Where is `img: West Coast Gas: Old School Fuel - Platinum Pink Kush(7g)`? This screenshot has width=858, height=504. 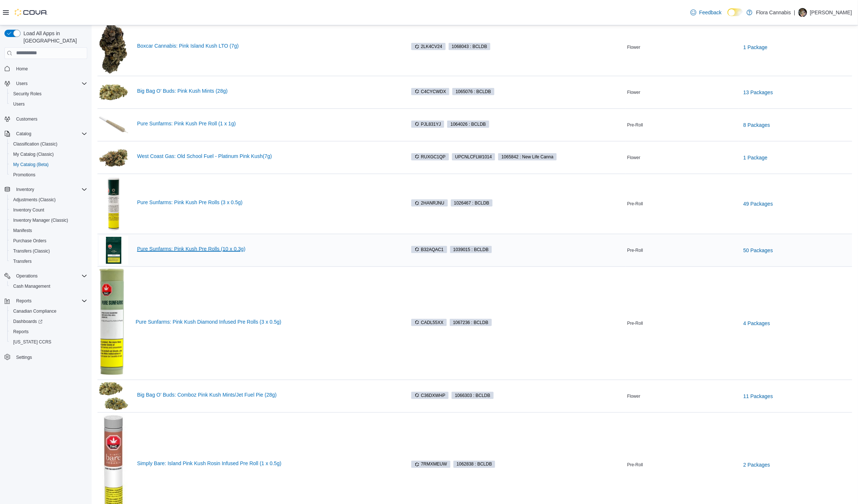 img: West Coast Gas: Old School Fuel - Platinum Pink Kush(7g) is located at coordinates (114, 157).